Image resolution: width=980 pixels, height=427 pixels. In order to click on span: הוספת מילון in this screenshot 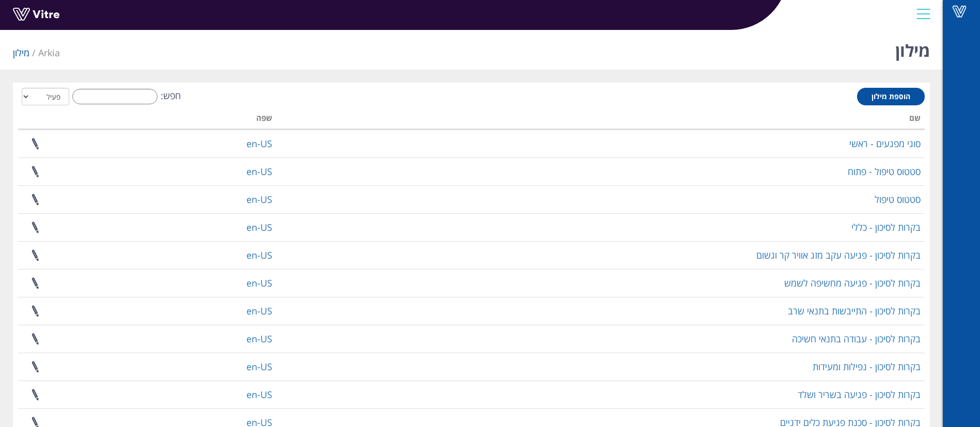, I will do `click(890, 96)`.